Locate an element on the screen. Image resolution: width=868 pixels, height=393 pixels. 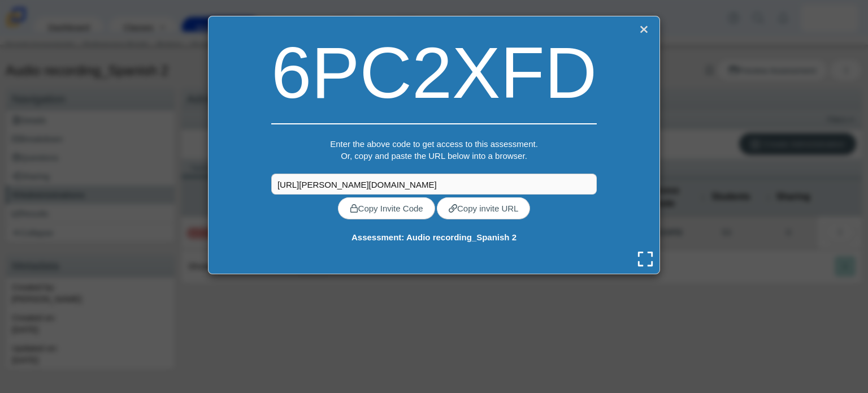
a: Copy Invite Code is located at coordinates (386, 208).